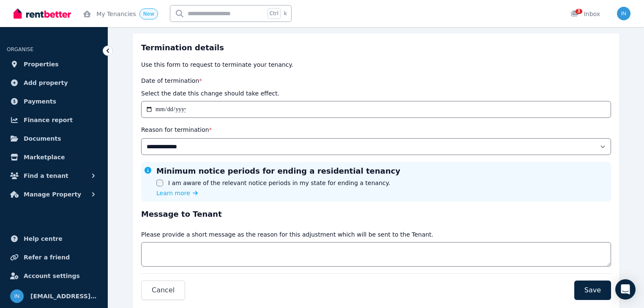  I want to click on p: Use this form to request to terminate your tenancy., so click(376, 65).